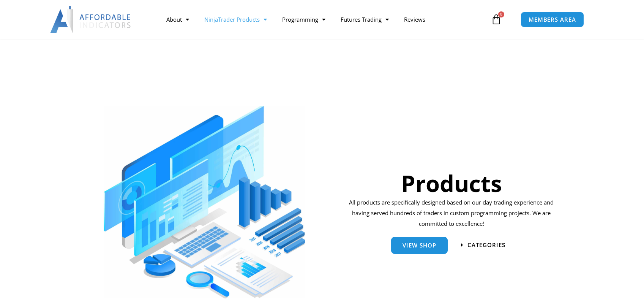  What do you see at coordinates (501, 14) in the screenshot?
I see `span: 0` at bounding box center [501, 14].